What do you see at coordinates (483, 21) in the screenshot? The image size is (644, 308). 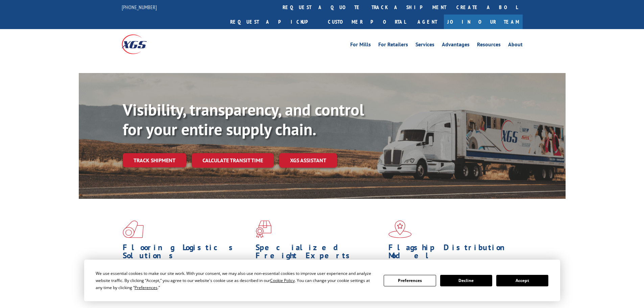 I see `a: Join Our Team` at bounding box center [483, 21].